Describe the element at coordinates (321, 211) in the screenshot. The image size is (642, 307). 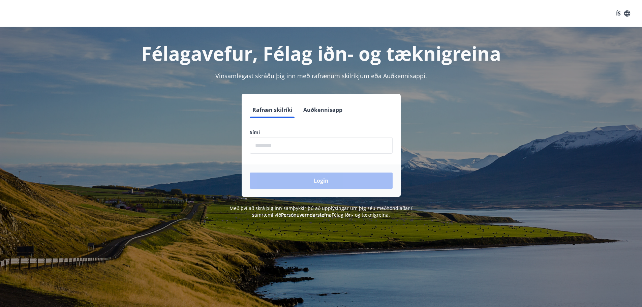
I see `span: Með því að skrá þig inn samþykkir þú að upplýsingar um þig séu meðhöndlaðar í samræmi við Félag i...` at that location.